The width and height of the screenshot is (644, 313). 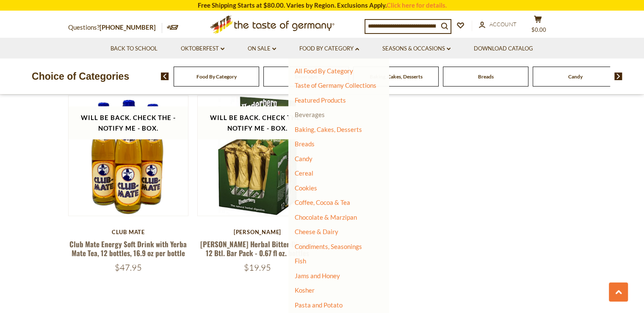 What do you see at coordinates (486, 76) in the screenshot?
I see `span: Breads` at bounding box center [486, 76].